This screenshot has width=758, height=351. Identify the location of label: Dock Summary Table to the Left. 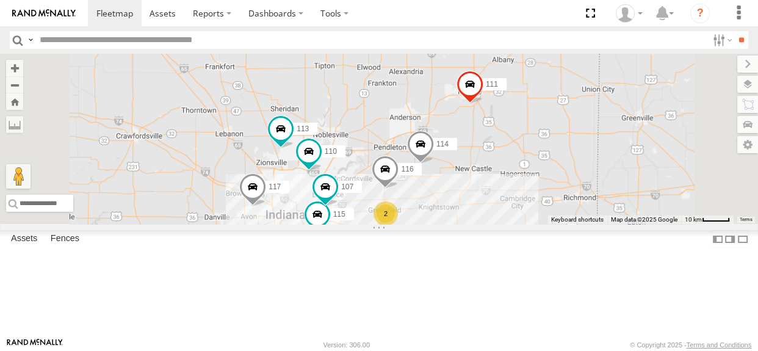
(717, 239).